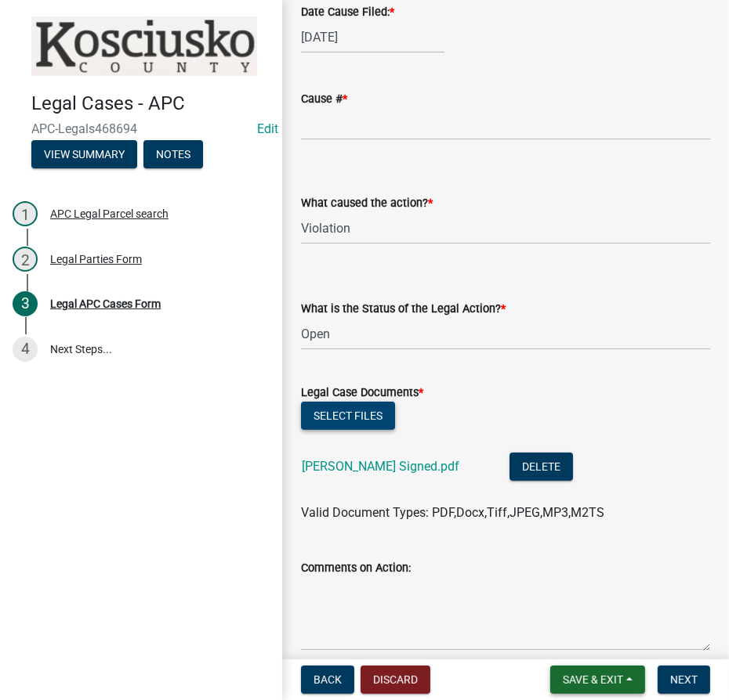 The height and width of the screenshot is (700, 729). Describe the element at coordinates (25, 350) in the screenshot. I see `div: 4` at that location.